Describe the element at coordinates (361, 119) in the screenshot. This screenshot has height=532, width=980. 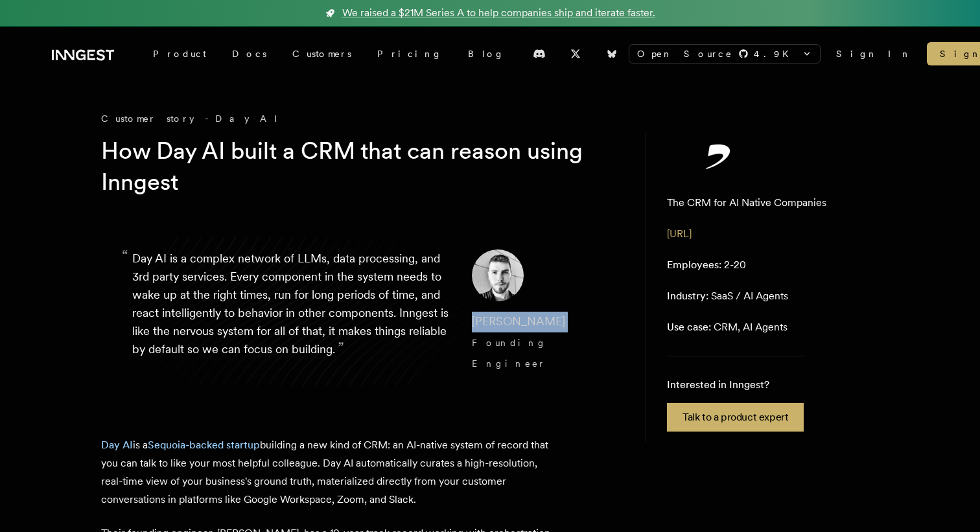
I see `div: Customer story - Day AI` at that location.